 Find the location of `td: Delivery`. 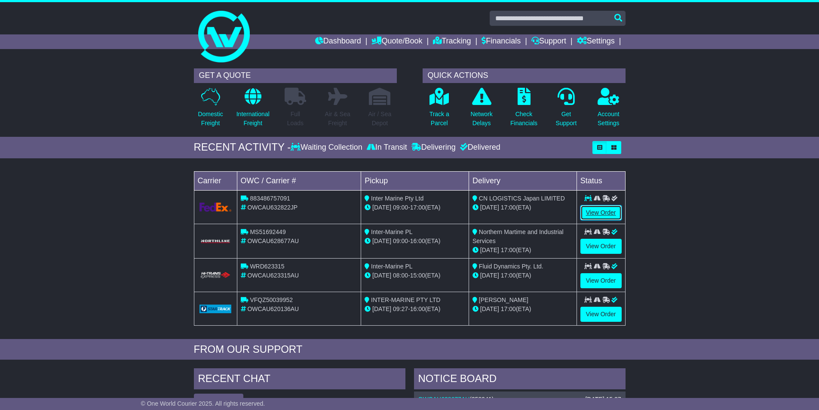

td: Delivery is located at coordinates (522, 181).